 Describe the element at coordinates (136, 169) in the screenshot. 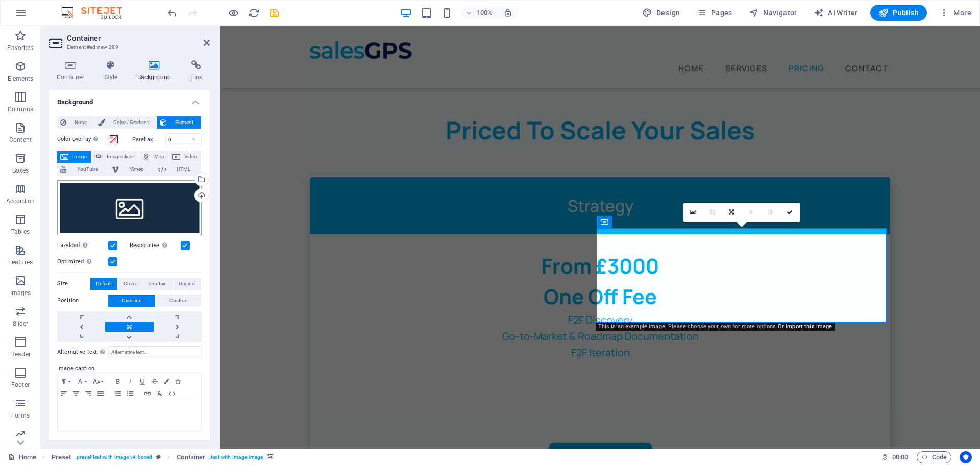

I see `span: Vimeo` at that location.